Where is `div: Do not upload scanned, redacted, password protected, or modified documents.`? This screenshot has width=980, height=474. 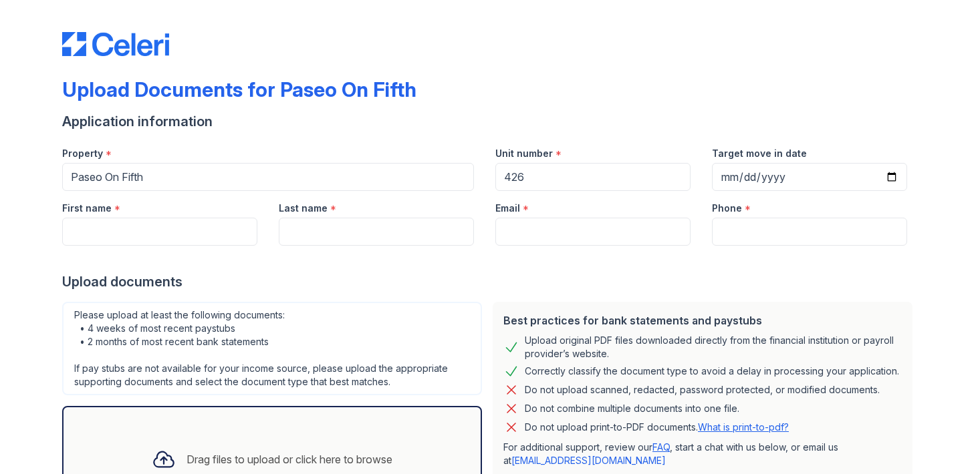 div: Do not upload scanned, redacted, password protected, or modified documents. is located at coordinates (702, 390).